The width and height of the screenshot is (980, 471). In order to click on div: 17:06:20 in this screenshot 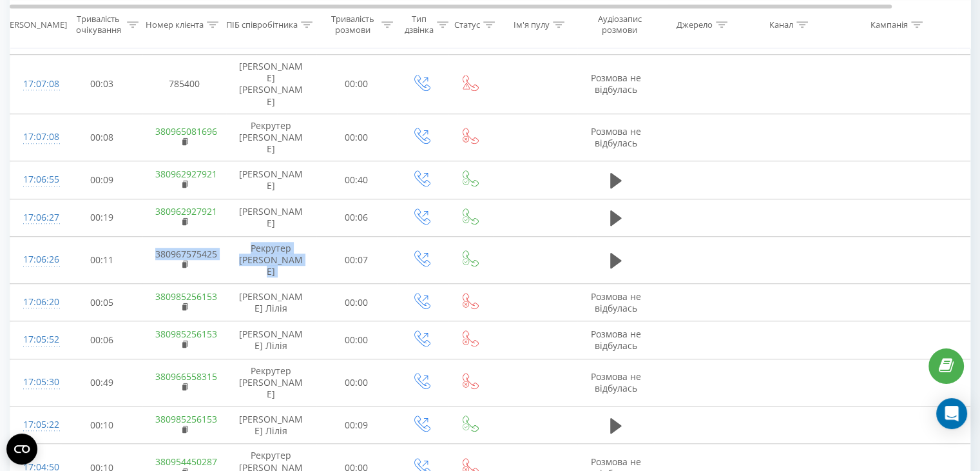, I will do `click(36, 302)`.